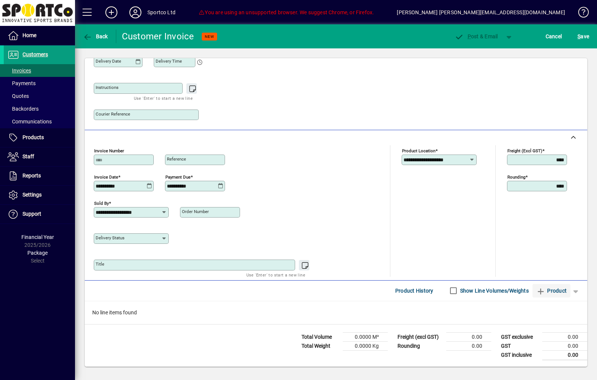 The image size is (597, 380). I want to click on button: Add, so click(111, 12).